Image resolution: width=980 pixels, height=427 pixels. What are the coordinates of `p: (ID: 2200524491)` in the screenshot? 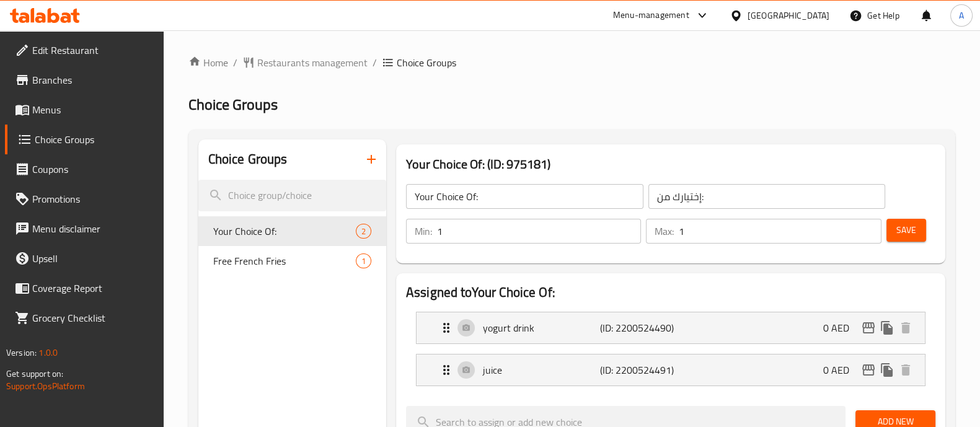 It's located at (639, 370).